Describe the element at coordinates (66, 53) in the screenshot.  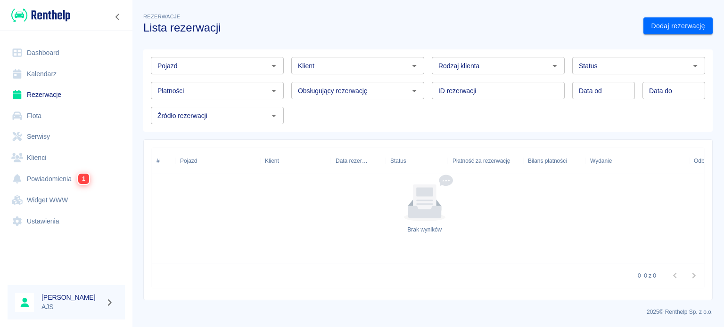
I see `a: Dashboard` at that location.